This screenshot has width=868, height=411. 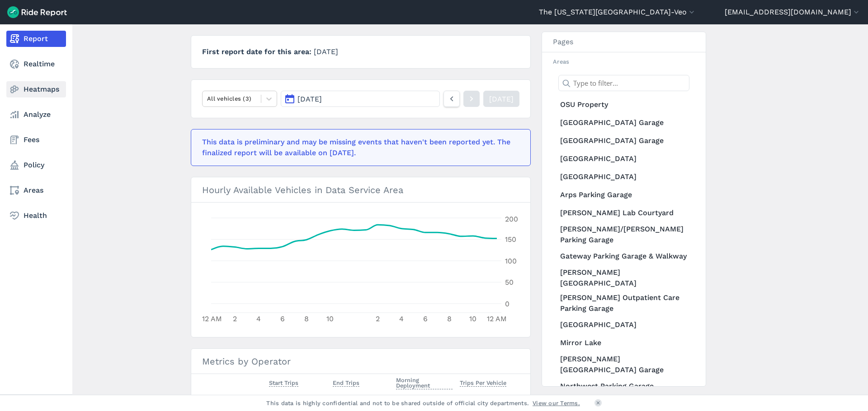 What do you see at coordinates (624, 195) in the screenshot?
I see `a: Arps Parking Garage` at bounding box center [624, 195].